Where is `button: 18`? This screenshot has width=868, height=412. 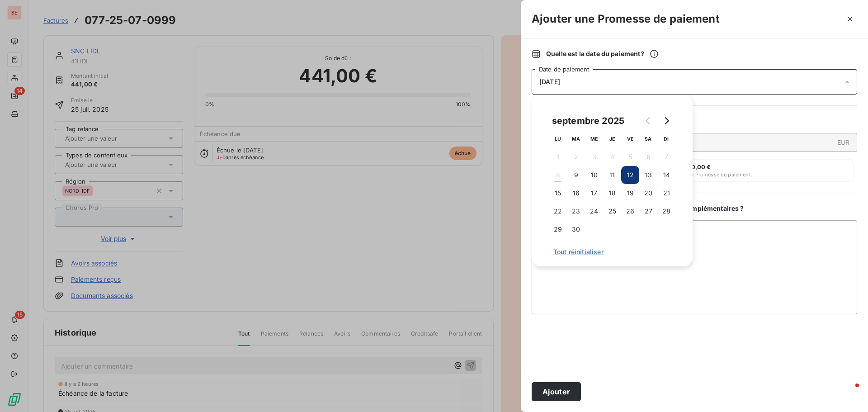 button: 18 is located at coordinates (612, 193).